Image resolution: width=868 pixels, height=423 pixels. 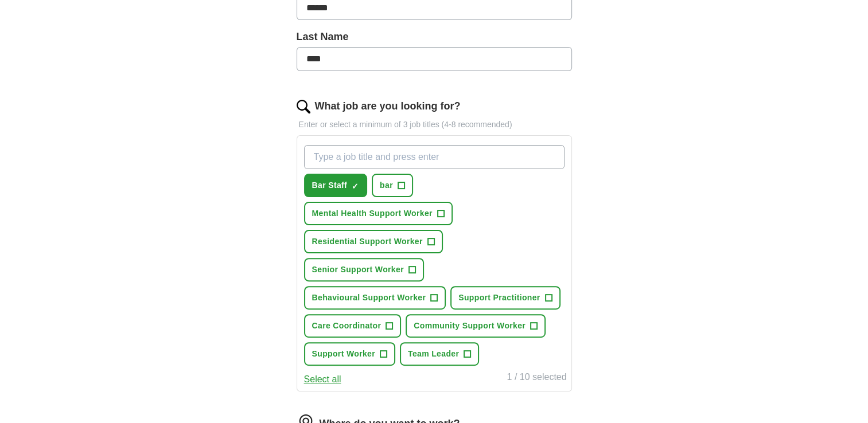 I want to click on span: Mental Health Support Worker, so click(x=372, y=214).